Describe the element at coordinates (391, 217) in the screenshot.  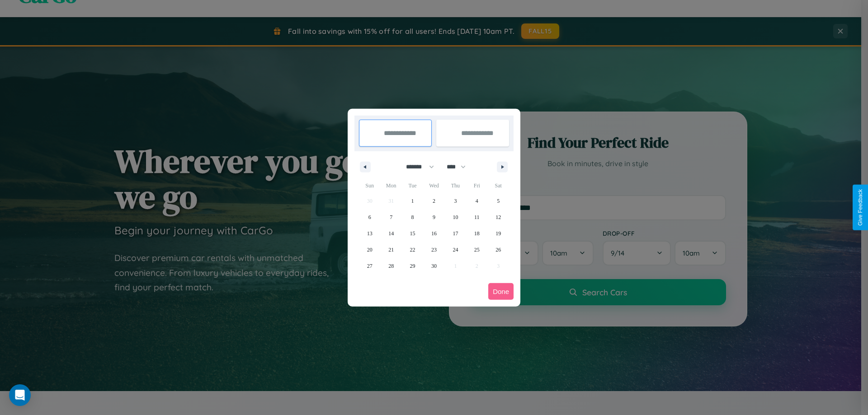
I see `span: 7` at that location.